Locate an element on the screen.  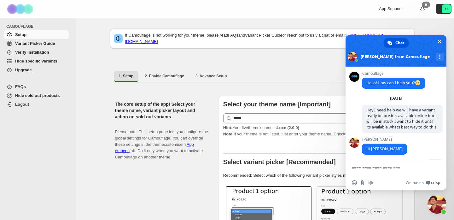
div: More channels is located at coordinates (440, 57).